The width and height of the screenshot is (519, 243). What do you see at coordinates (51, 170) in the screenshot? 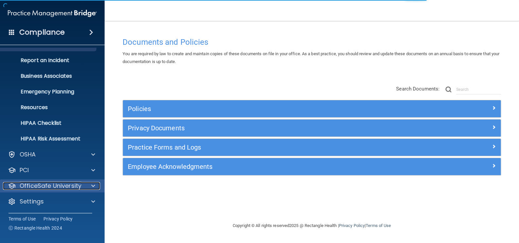
I see `a: PCI` at bounding box center [51, 170].